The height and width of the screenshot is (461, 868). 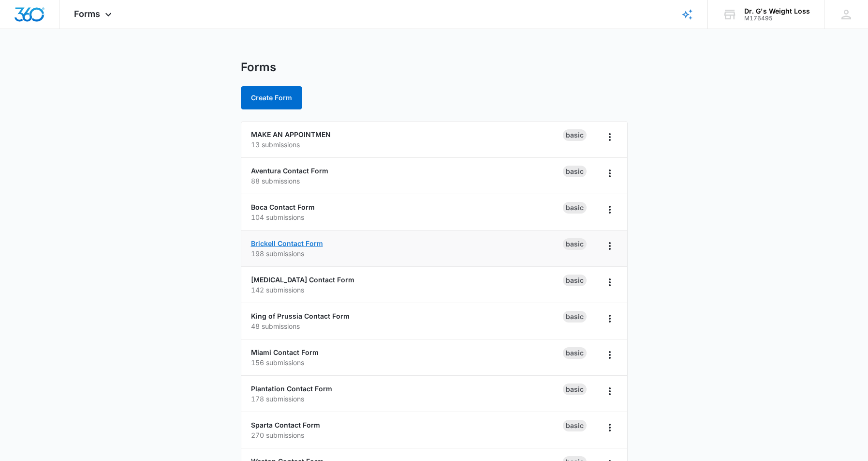 What do you see at coordinates (283, 207) in the screenshot?
I see `a: Boca Contact Form` at bounding box center [283, 207].